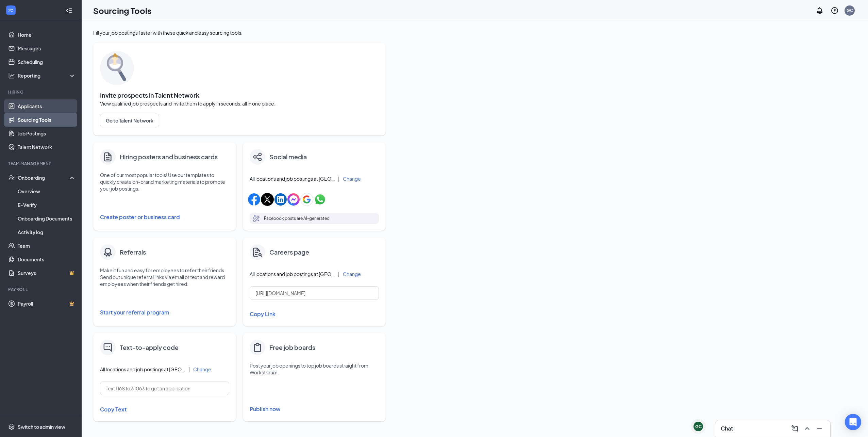 Image resolution: width=868 pixels, height=437 pixels. I want to click on div: Onboarding, so click(44, 178).